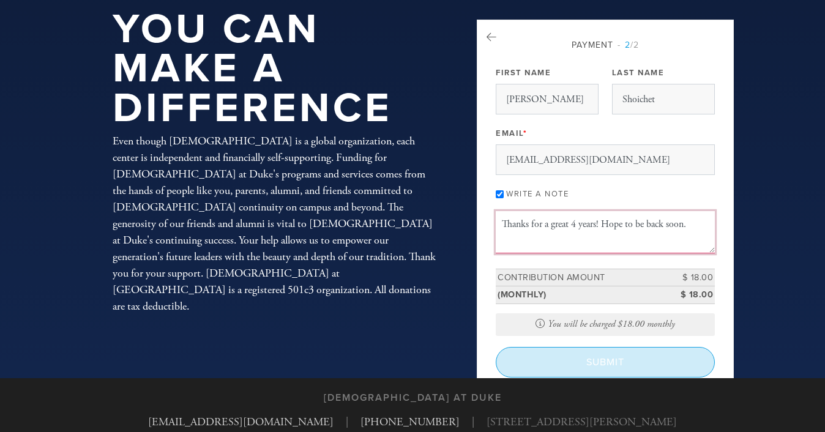 This screenshot has height=432, width=825. Describe the element at coordinates (627, 45) in the screenshot. I see `span: 2` at that location.